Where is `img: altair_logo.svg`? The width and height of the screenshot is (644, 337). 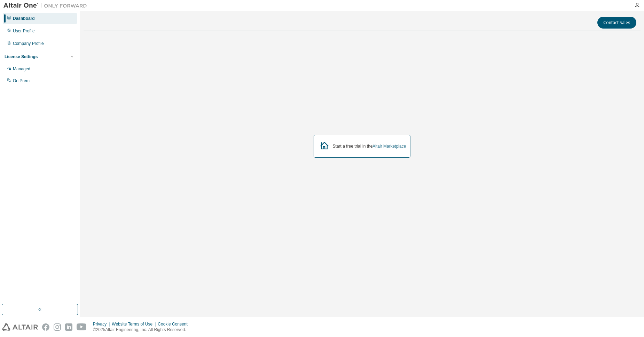
img: altair_logo.svg is located at coordinates (20, 327).